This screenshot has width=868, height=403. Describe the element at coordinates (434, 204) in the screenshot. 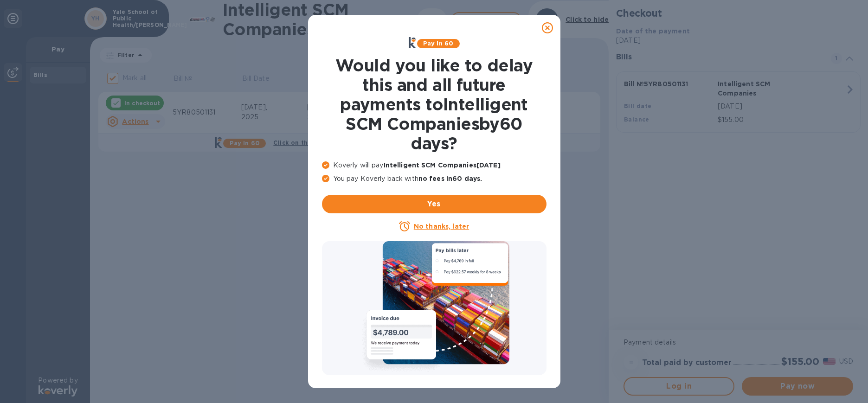

I see `span: Yes` at that location.